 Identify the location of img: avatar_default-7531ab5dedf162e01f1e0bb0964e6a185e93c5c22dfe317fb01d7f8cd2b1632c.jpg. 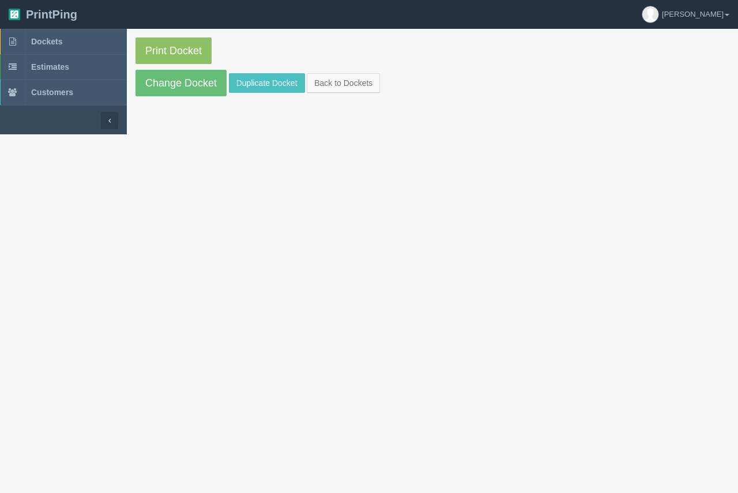
(651, 14).